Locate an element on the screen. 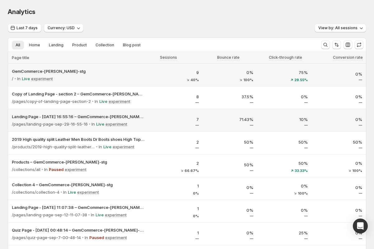 The width and height of the screenshot is (374, 249). span: Click-through rate is located at coordinates (285, 57).